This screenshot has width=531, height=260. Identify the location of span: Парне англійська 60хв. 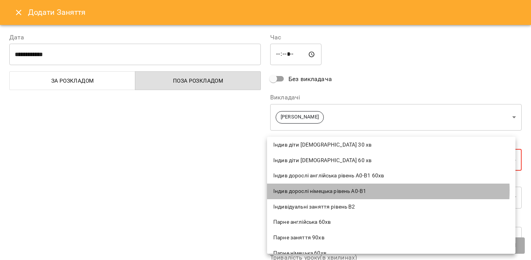
(391, 222).